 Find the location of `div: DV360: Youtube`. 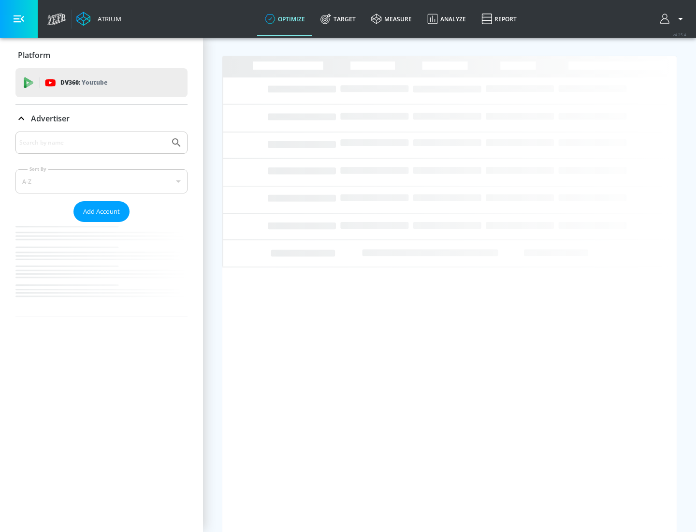

div: DV360: Youtube is located at coordinates (101, 83).